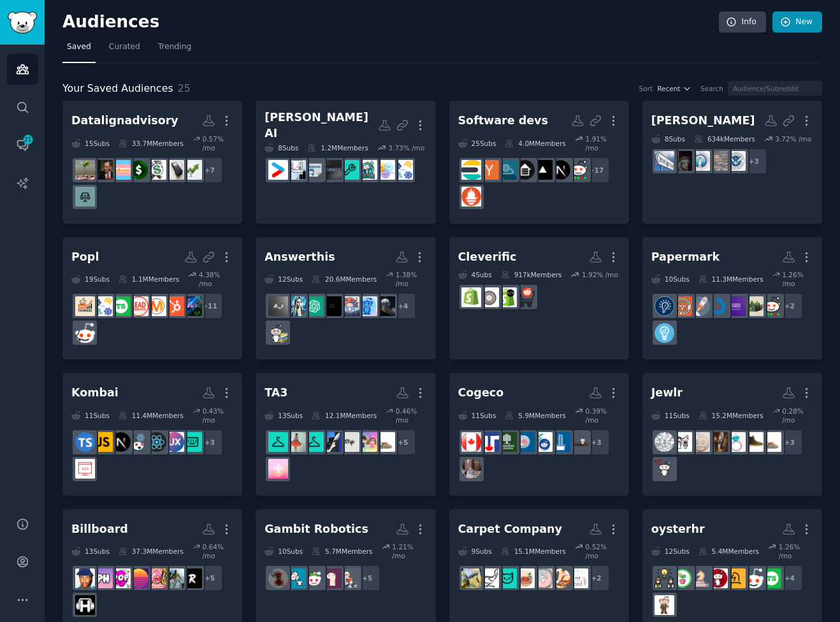  What do you see at coordinates (560, 170) in the screenshot?
I see `img: nextjs` at bounding box center [560, 170].